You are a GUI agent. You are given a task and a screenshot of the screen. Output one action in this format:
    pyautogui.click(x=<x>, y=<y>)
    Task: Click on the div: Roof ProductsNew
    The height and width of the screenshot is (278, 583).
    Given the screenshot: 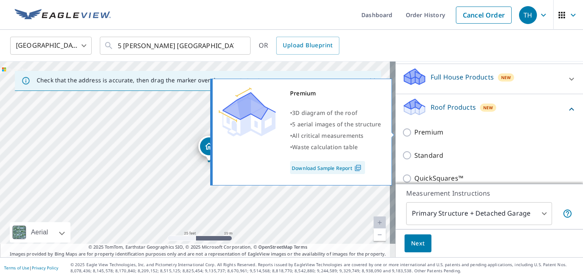 What is the action you would take?
    pyautogui.click(x=490, y=109)
    